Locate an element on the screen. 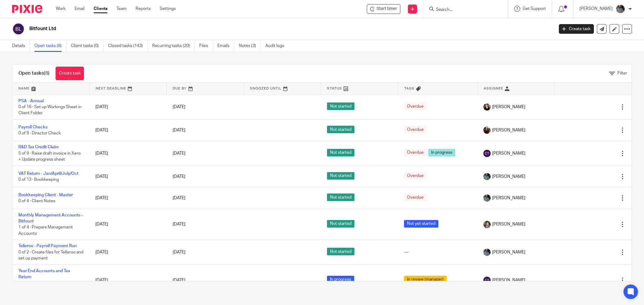  span: 0 of 9 · Director Check is located at coordinates (40, 133).